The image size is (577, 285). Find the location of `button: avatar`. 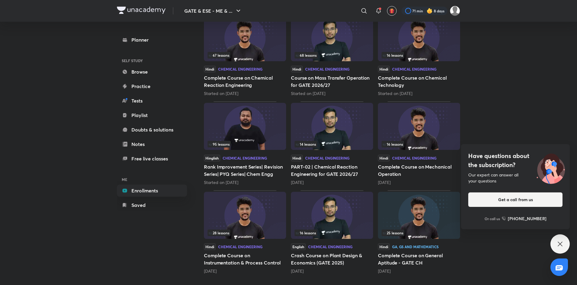

button: avatar is located at coordinates (392, 11).